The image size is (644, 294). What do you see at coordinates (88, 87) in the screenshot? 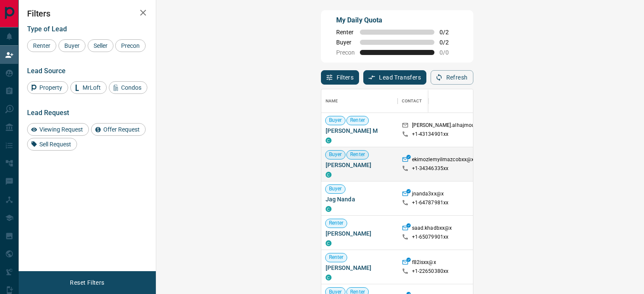
I see `div: MrLoft` at bounding box center [88, 87].